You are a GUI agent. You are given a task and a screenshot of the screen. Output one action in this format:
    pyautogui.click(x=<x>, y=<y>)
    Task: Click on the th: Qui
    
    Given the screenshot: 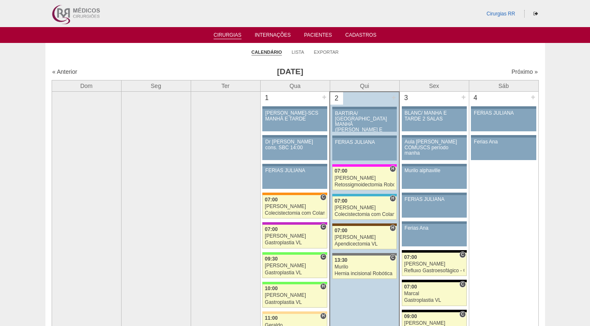 What is the action you would take?
    pyautogui.click(x=364, y=86)
    